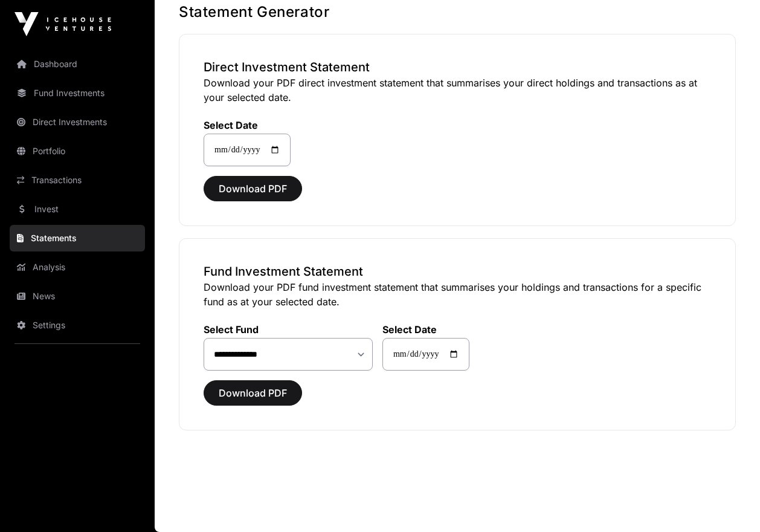  What do you see at coordinates (457, 295) in the screenshot?
I see `p: Download your PDF fund investment statement that summarises your holdings and transactions for a ...` at bounding box center [457, 295].